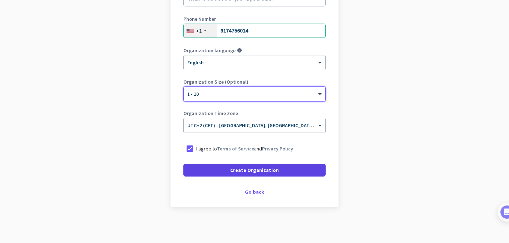 The height and width of the screenshot is (243, 509). What do you see at coordinates (255, 170) in the screenshot?
I see `span: Create Organization` at bounding box center [255, 170].